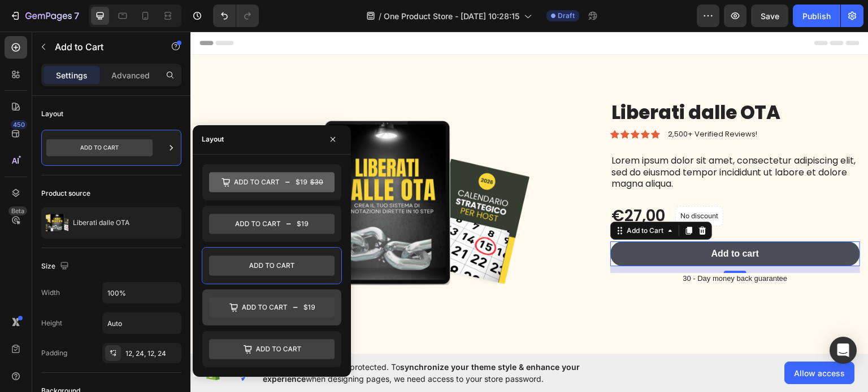 The width and height of the screenshot is (868, 392). What do you see at coordinates (770, 15) in the screenshot?
I see `button: Save` at bounding box center [770, 15].